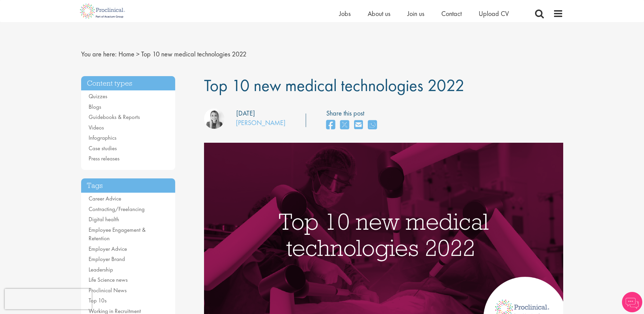  What do you see at coordinates (104, 158) in the screenshot?
I see `a: Press releases` at bounding box center [104, 158].